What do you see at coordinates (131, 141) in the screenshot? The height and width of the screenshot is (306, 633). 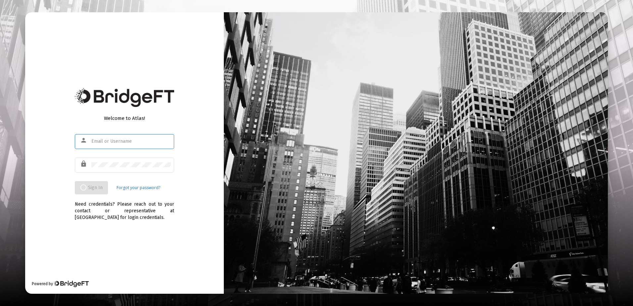 I see `input: Email or Username` at bounding box center [131, 141].